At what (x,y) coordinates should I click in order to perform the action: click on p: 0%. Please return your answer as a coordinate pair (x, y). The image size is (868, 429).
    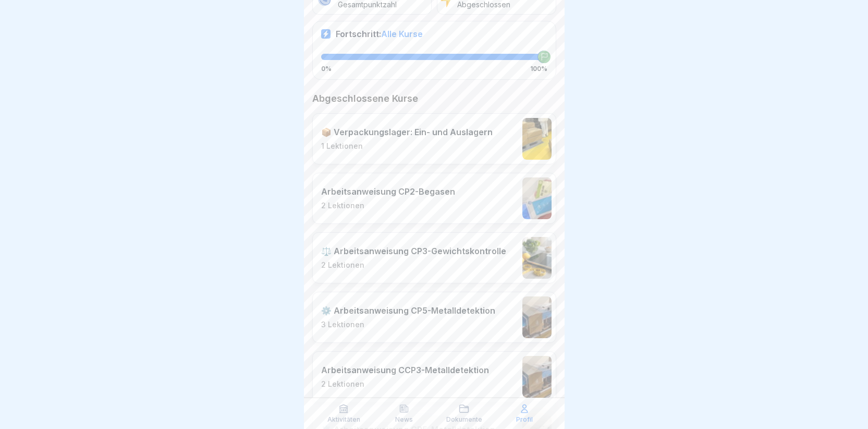
    Looking at the image, I should click on (326, 69).